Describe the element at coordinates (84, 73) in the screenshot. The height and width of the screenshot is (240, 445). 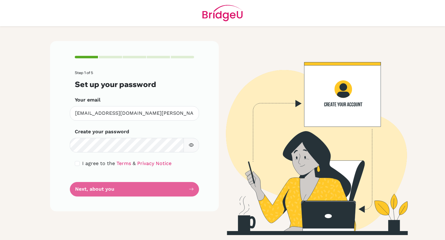
I see `span: Step 1 of 5` at that location.